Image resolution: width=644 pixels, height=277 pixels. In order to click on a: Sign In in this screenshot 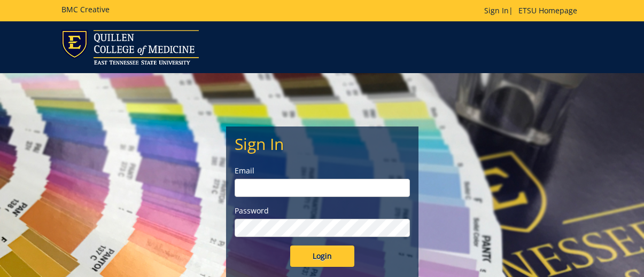, I will do `click(497, 10)`.